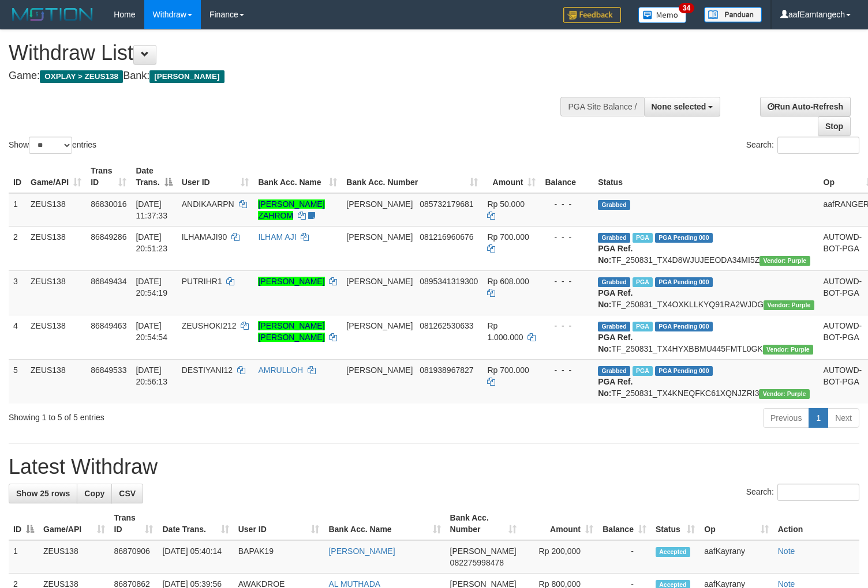 The height and width of the screenshot is (588, 868). Describe the element at coordinates (52, 146) in the screenshot. I see `label: Show entries` at that location.